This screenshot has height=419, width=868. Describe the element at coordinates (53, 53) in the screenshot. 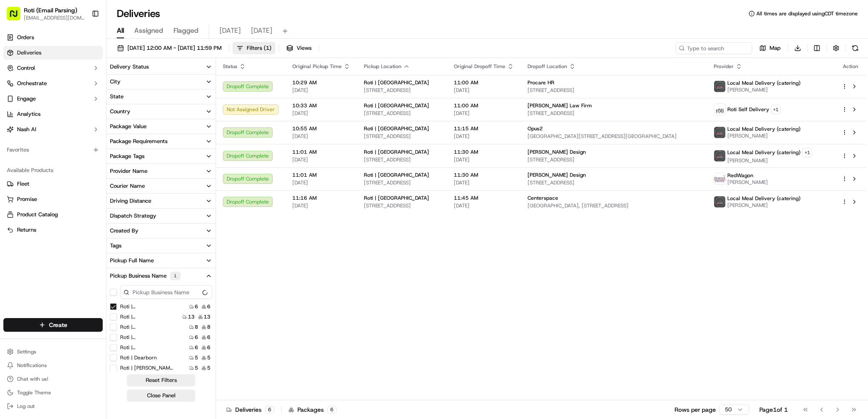

I see `a: Deliveries` at that location.